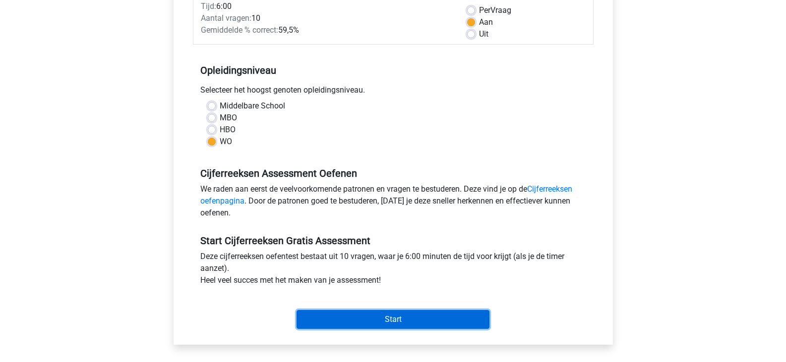 This screenshot has width=786, height=362. What do you see at coordinates (393, 174) in the screenshot?
I see `h5: Cijferreeksen Assessment Oefenen` at bounding box center [393, 174].